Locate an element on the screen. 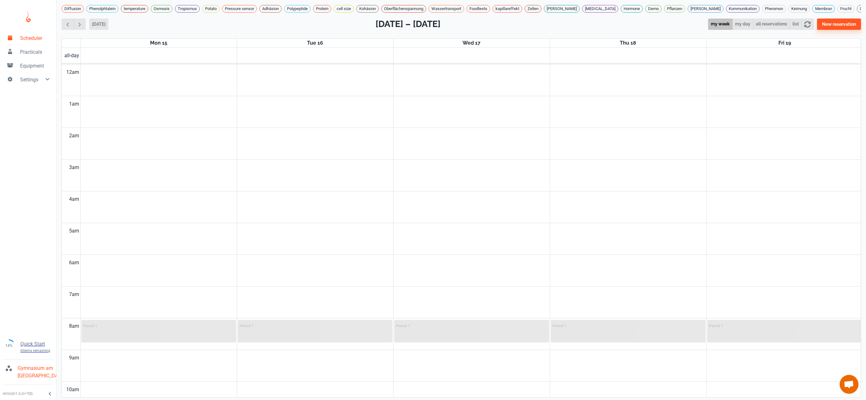  div: Foodtests is located at coordinates (478, 9).